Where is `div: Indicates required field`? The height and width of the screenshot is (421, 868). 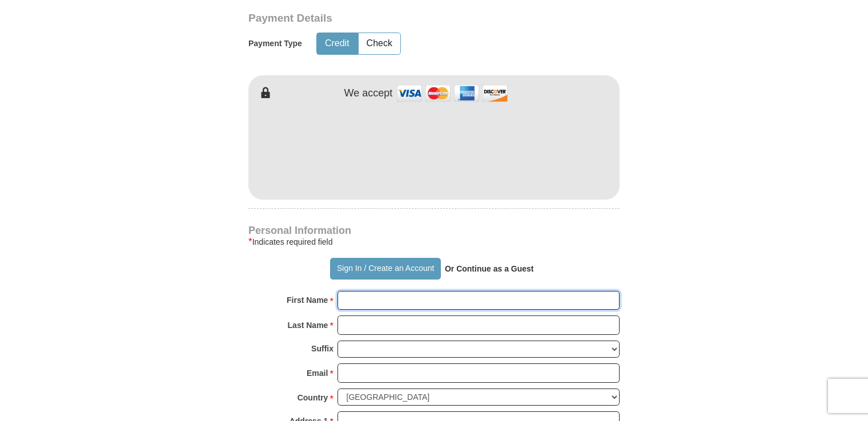 div: Indicates required field is located at coordinates (434, 242).